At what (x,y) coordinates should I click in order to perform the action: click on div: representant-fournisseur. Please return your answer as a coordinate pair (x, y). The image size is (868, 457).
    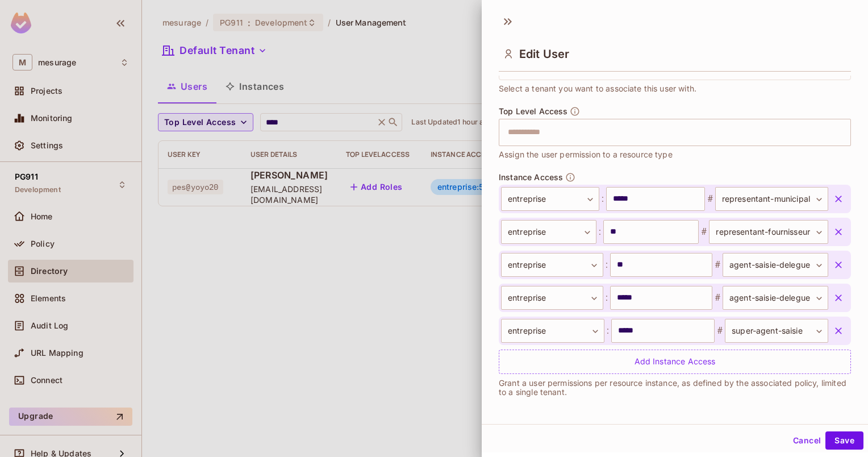
    Looking at the image, I should click on (769, 232).